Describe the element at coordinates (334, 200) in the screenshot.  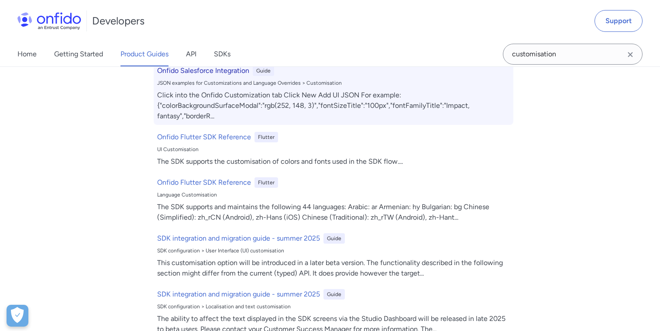
I see `a: Onfido Flutter SDK ReferenceFlutterLanguage CustomisationThe SDK supports and maintains the follo...` at that location.